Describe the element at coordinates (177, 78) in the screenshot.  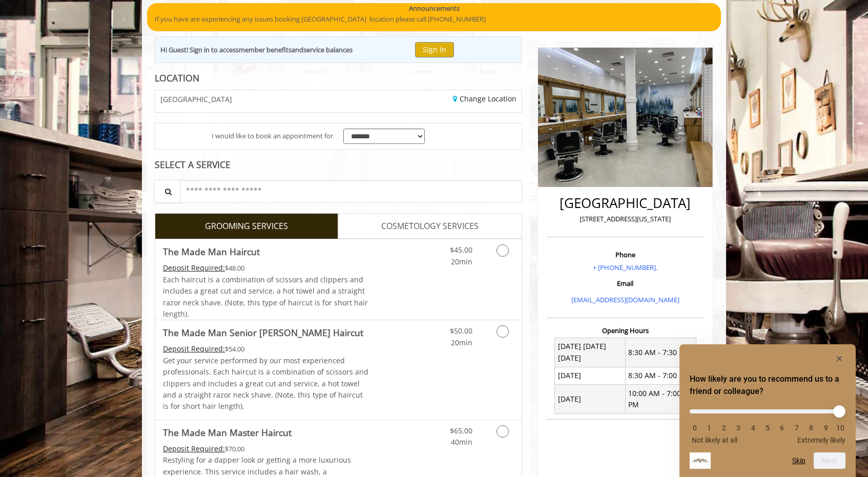
I see `b: LOCATION` at that location.